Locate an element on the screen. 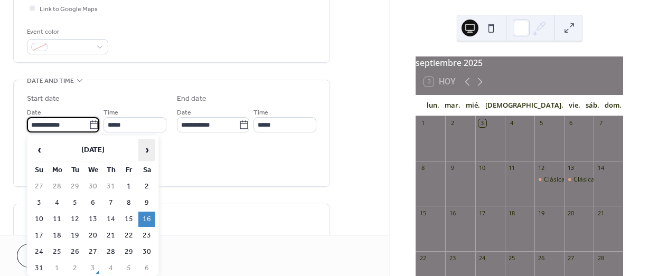  td: 25 is located at coordinates (57, 252).